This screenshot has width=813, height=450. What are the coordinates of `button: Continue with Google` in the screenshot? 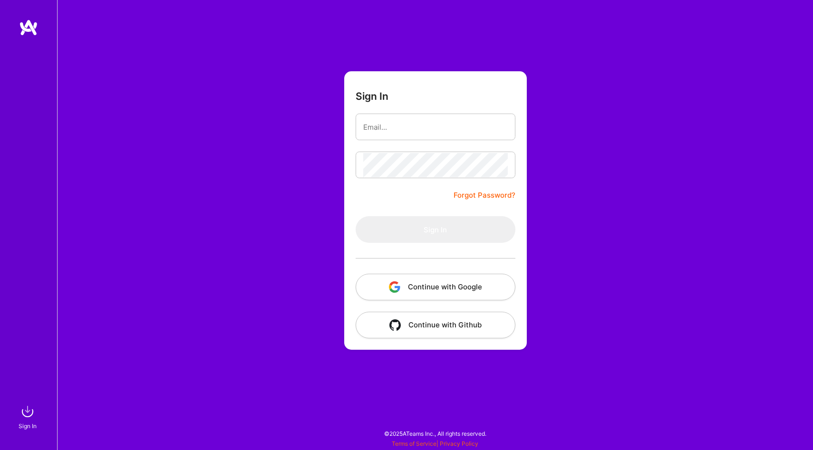 It's located at (435, 287).